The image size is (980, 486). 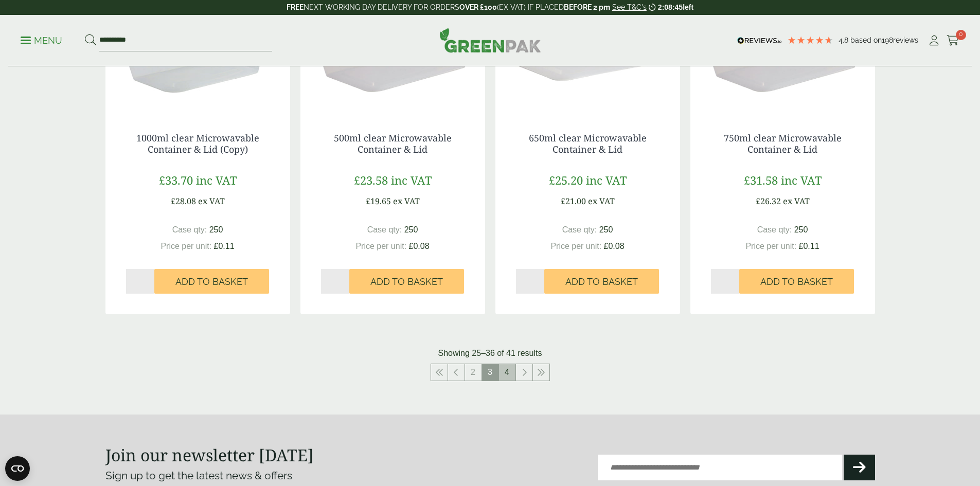 I want to click on strong: BEFORE 2 pm, so click(x=587, y=7).